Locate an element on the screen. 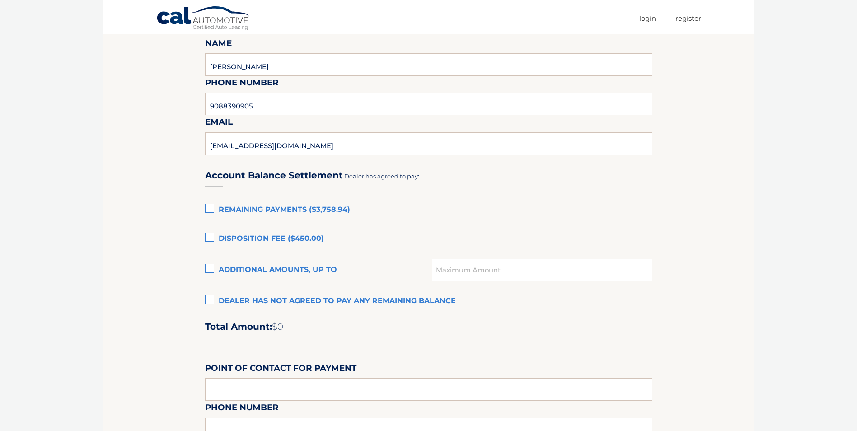 This screenshot has height=431, width=857. label: Point of Contact for Payment is located at coordinates (281, 370).